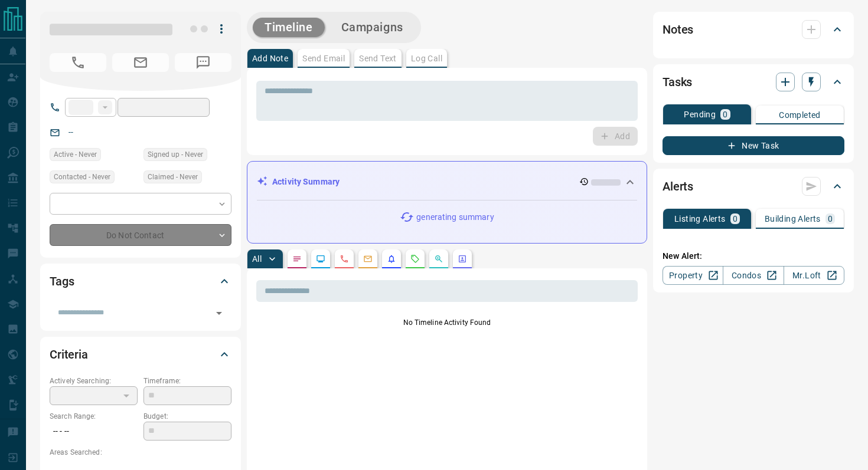  What do you see at coordinates (368, 259) in the screenshot?
I see `svg: Emails` at bounding box center [368, 259].